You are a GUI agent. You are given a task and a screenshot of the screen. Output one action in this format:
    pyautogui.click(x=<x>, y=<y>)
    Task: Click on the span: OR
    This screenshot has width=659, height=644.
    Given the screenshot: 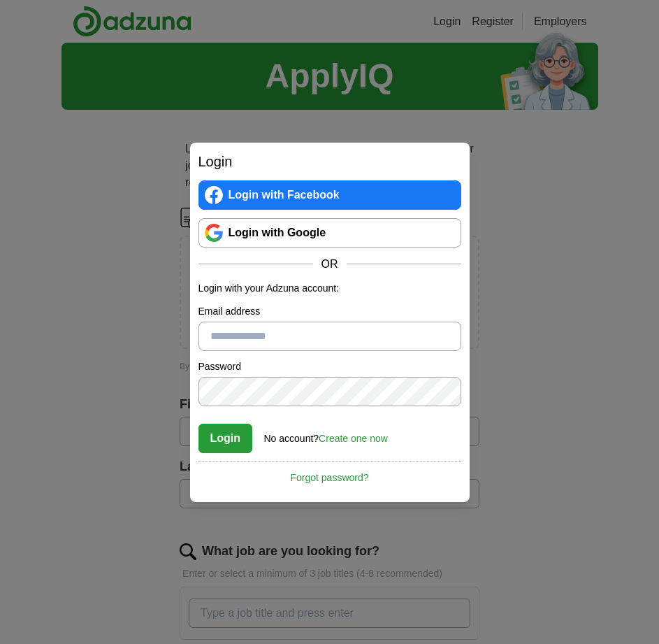 What is the action you would take?
    pyautogui.click(x=330, y=264)
    